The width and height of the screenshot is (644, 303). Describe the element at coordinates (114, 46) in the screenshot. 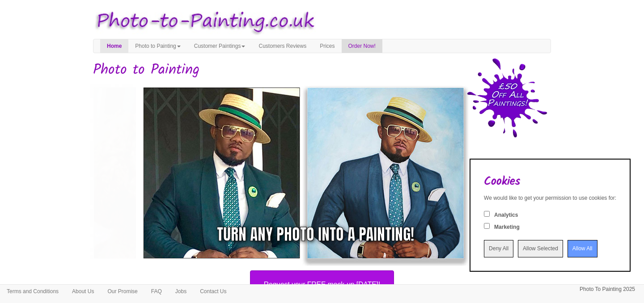

I see `a: Home` at that location.